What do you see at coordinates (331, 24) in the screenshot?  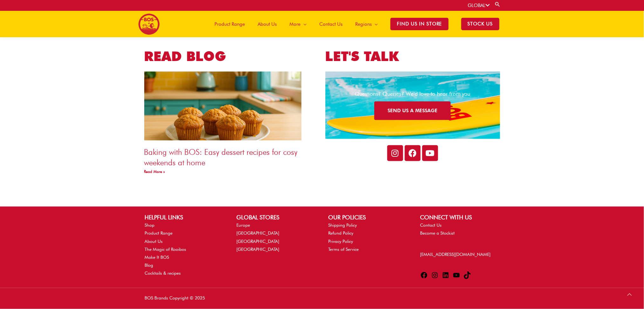 I see `span: Contact Us` at bounding box center [331, 24].